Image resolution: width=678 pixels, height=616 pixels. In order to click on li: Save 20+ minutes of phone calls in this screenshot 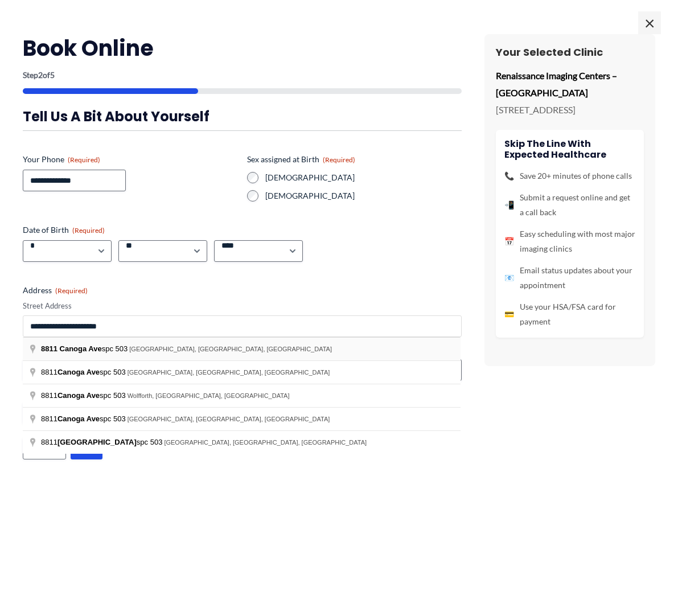, I will do `click(570, 176)`.